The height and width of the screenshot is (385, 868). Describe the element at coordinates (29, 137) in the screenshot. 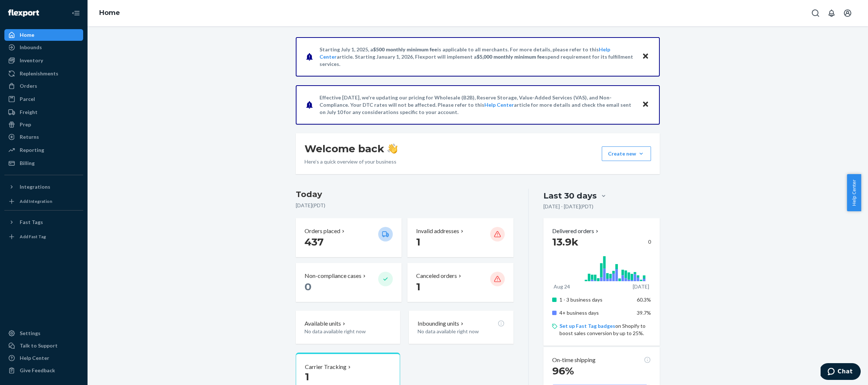

I see `div: Returns` at that location.